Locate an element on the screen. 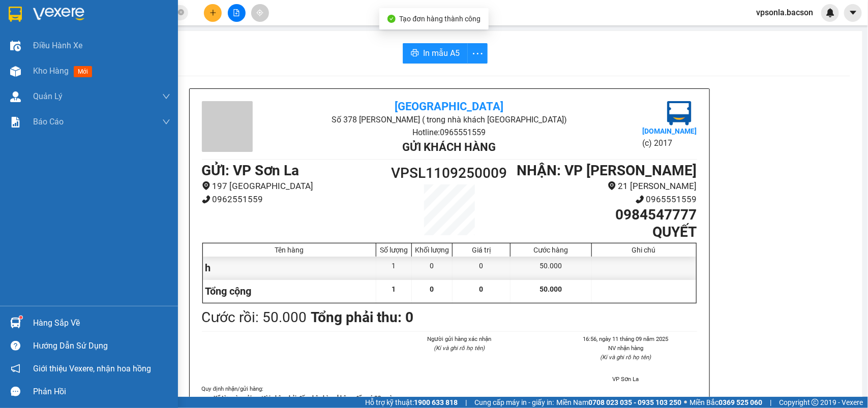  div: h is located at coordinates (290, 268).